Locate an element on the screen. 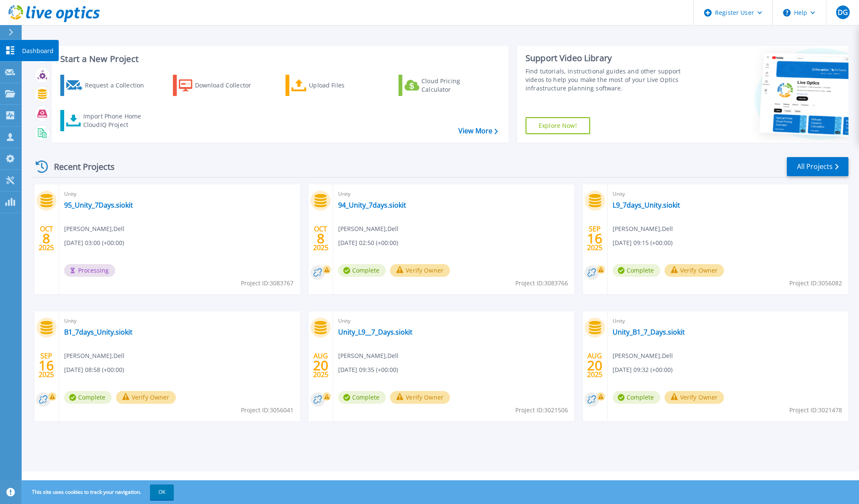 The width and height of the screenshot is (859, 504). span: Project ID: 3083766 is located at coordinates (542, 283).